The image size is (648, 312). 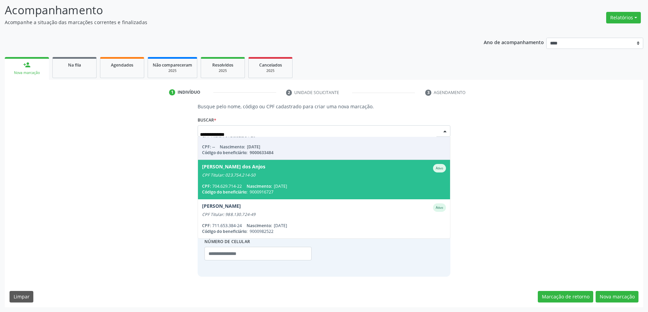 What do you see at coordinates (74, 65) in the screenshot?
I see `span: Na fila` at bounding box center [74, 65].